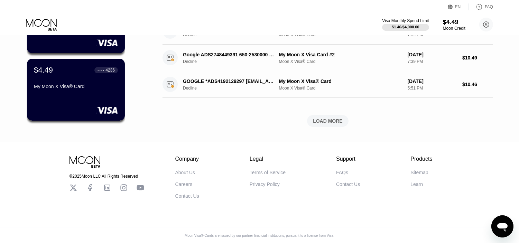  I want to click on div: EN, so click(458, 7).